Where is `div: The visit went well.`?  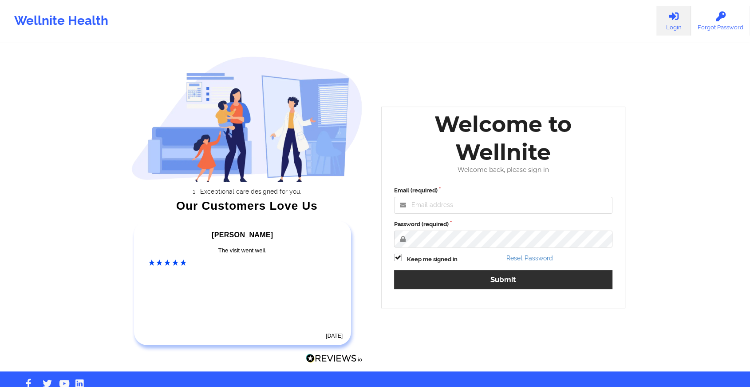 div: The visit went well. is located at coordinates (243, 250).